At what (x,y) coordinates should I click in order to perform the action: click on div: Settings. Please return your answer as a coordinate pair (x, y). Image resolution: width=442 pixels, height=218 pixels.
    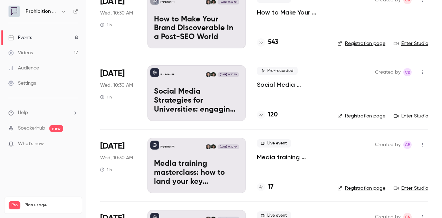
    Looking at the image, I should click on (22, 83).